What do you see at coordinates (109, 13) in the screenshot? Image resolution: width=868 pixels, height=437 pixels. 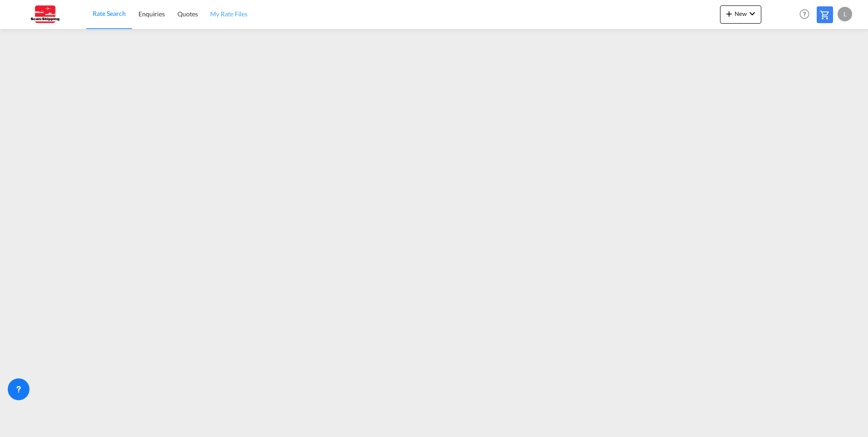 I see `span: Rate Search` at bounding box center [109, 13].